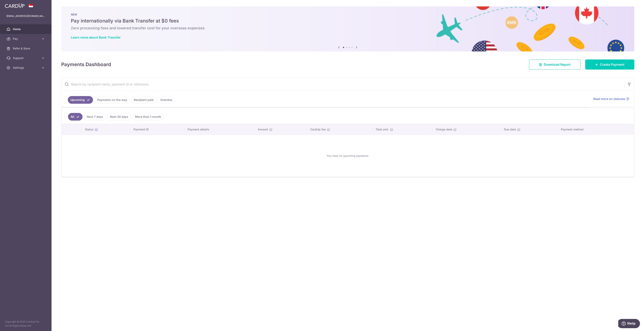 The width and height of the screenshot is (644, 331). What do you see at coordinates (157, 129) in the screenshot?
I see `th: Payment ID` at bounding box center [157, 129].